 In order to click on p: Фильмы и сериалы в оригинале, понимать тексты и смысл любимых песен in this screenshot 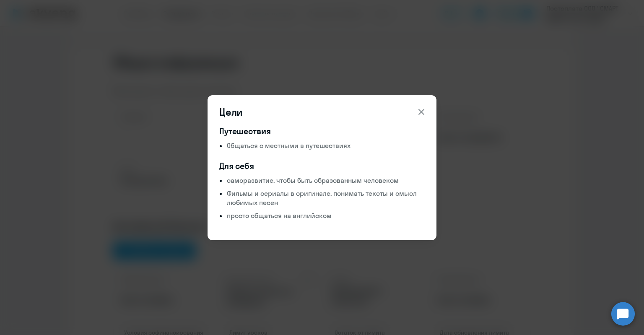, I will do `click(326, 198)`.